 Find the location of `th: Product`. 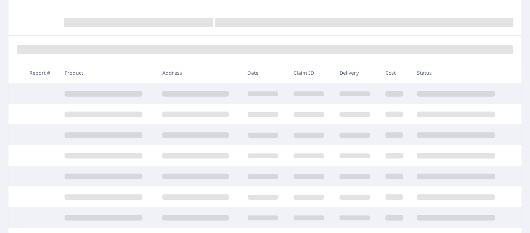

th: Product is located at coordinates (108, 73).